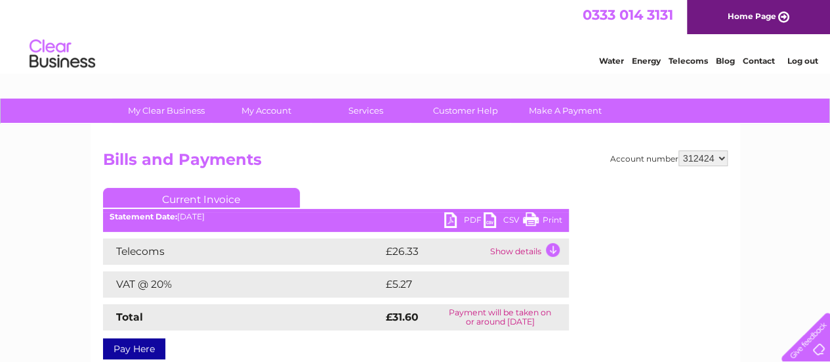 Image resolution: width=830 pixels, height=362 pixels. What do you see at coordinates (266, 110) in the screenshot?
I see `a: My Account` at bounding box center [266, 110].